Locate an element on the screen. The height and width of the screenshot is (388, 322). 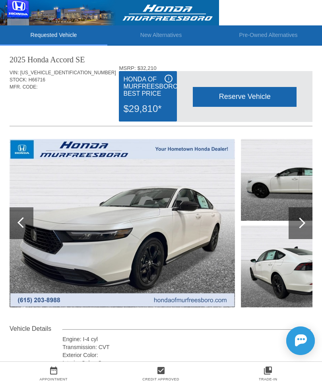
div: 2025 Honda Accord is located at coordinates (41, 60).